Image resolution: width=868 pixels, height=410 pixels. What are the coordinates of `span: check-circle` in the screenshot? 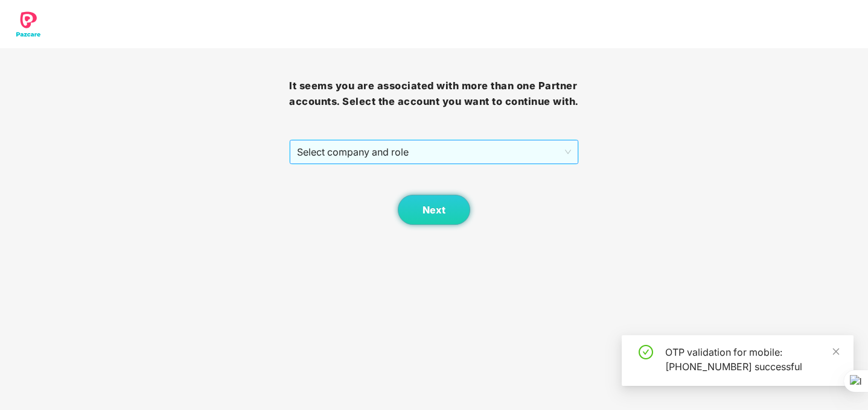 It's located at (646, 352).